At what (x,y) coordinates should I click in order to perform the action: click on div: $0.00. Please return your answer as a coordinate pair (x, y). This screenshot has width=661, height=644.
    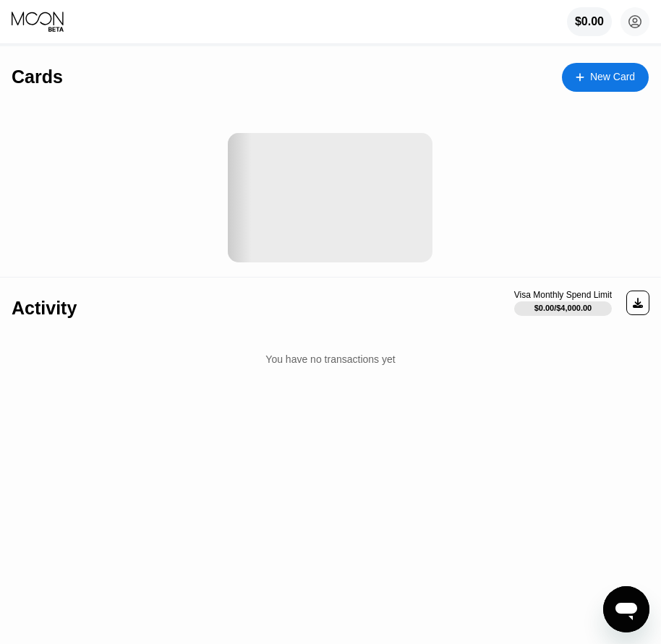
    Looking at the image, I should click on (590, 22).